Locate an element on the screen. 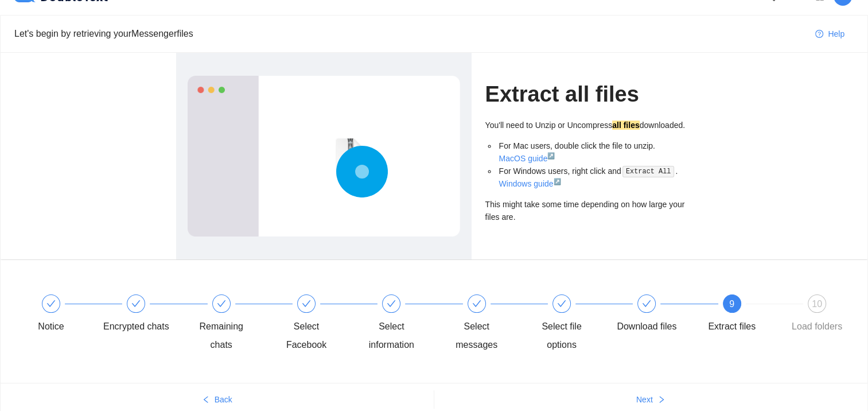  span: Next is located at coordinates (644, 400).